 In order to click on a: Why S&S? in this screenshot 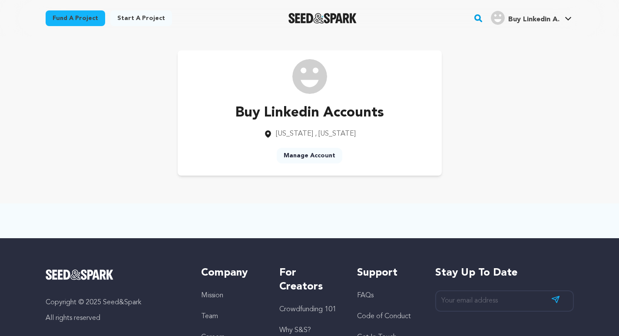, I will do `click(295, 330)`.